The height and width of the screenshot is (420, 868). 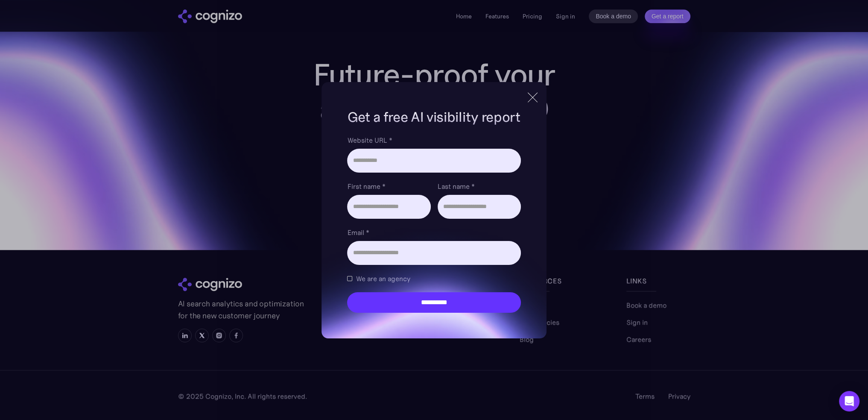 I want to click on form: Brand Report Form, so click(x=434, y=224).